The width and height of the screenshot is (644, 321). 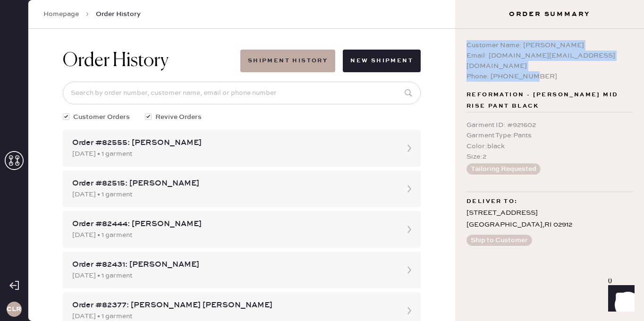 What do you see at coordinates (549, 135) in the screenshot?
I see `div: Garment Type : Pants` at bounding box center [549, 135].